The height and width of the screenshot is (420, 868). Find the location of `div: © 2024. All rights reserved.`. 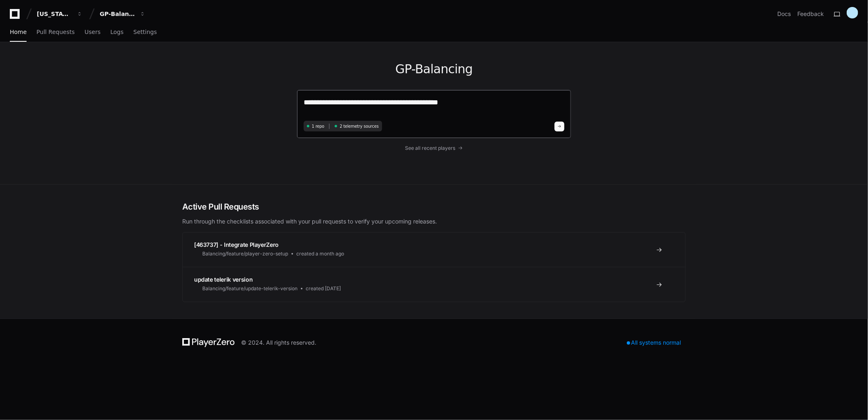

div: © 2024. All rights reserved. is located at coordinates (279, 342).